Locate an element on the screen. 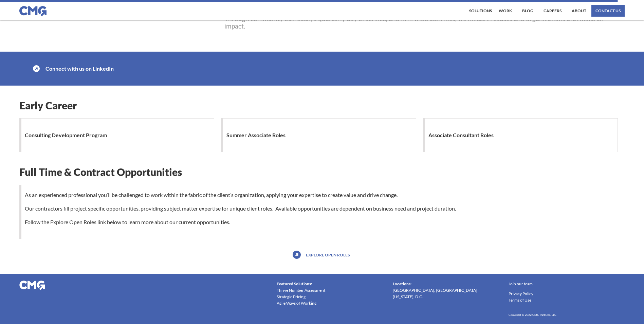 This screenshot has width=644, height=324. div: Locations: is located at coordinates (402, 283).